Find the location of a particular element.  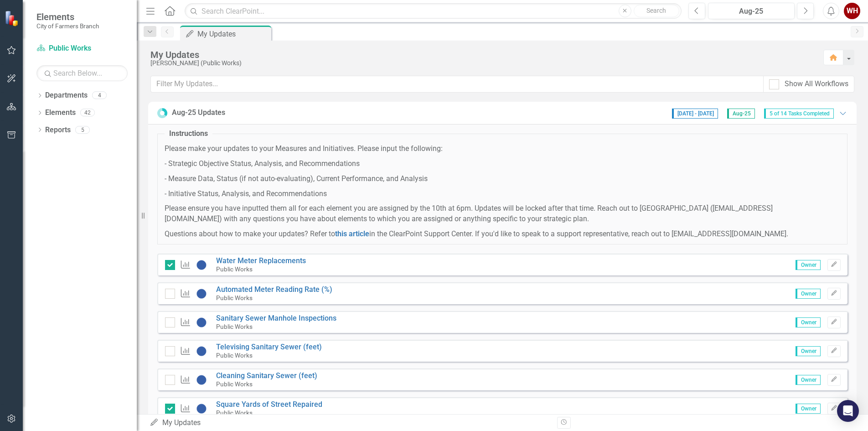

span: Search is located at coordinates (656, 11).